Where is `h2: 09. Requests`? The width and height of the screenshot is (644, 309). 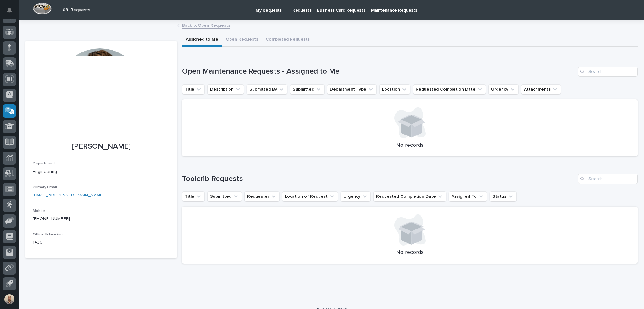
h2: 09. Requests is located at coordinates (77, 10).